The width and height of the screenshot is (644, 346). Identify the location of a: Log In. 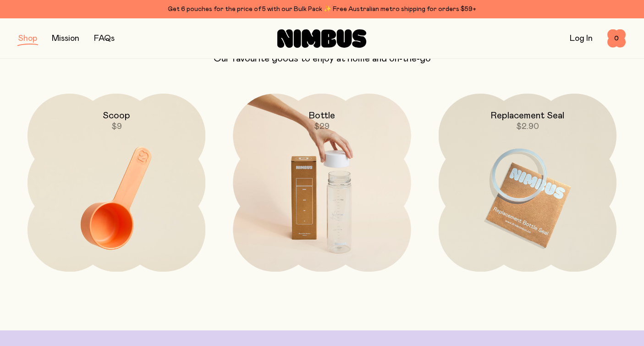
(581, 39).